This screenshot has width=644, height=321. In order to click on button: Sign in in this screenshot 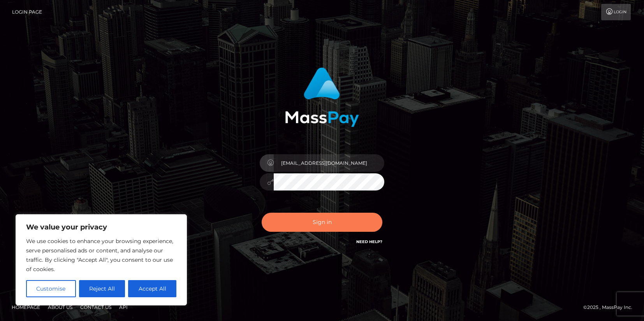, I will do `click(322, 222)`.